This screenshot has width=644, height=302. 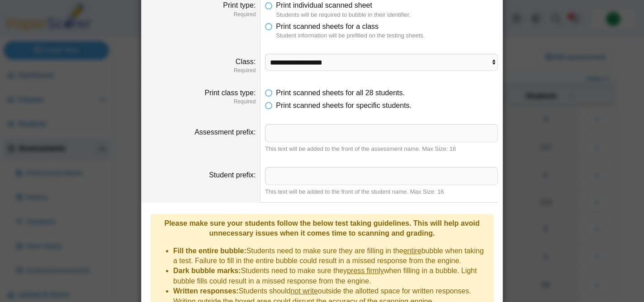 I want to click on li: Students need to make sure they when filling in a bubble. Light bubble fills could result in a mi..., so click(x=331, y=276).